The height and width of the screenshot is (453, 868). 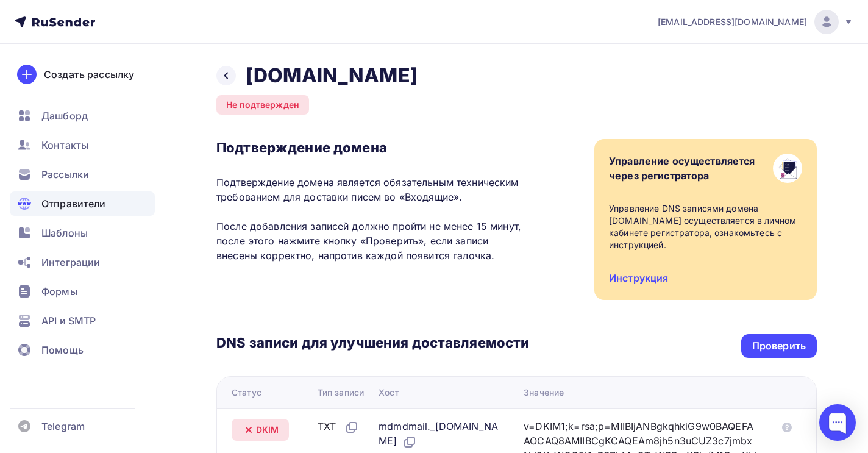 I want to click on span: Помощь, so click(x=62, y=350).